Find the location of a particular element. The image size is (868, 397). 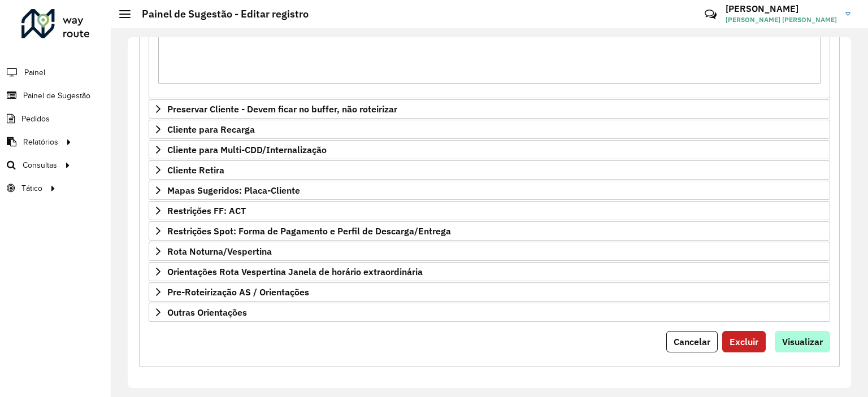

button: Excluir is located at coordinates (743, 342).